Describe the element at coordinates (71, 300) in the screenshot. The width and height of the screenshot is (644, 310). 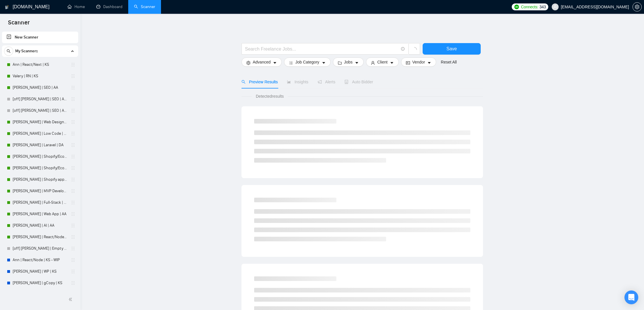
I see `span: double-left` at that location.